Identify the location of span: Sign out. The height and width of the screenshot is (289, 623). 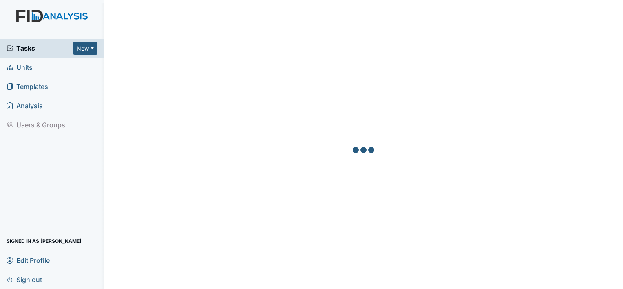
(24, 279).